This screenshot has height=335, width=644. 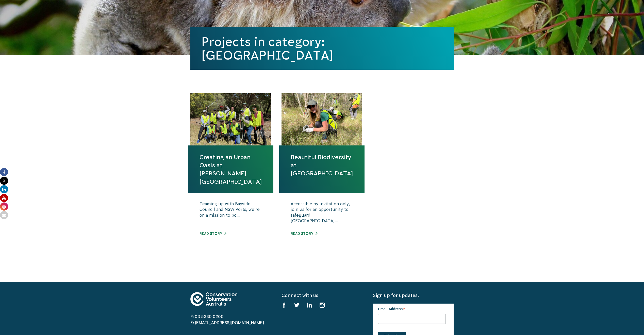 What do you see at coordinates (412, 308) in the screenshot?
I see `label: Email Address` at bounding box center [412, 308].